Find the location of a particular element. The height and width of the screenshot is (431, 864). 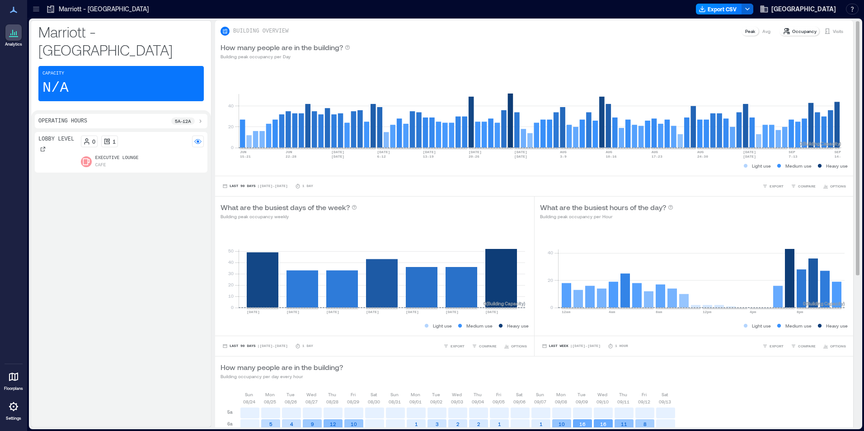

p: 1 Hour is located at coordinates (621, 346).